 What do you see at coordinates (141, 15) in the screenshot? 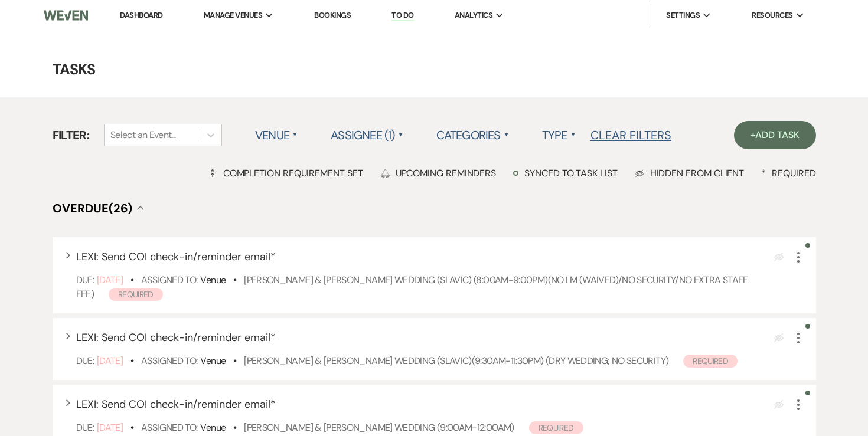
I see `a: Dashboard` at bounding box center [141, 15].